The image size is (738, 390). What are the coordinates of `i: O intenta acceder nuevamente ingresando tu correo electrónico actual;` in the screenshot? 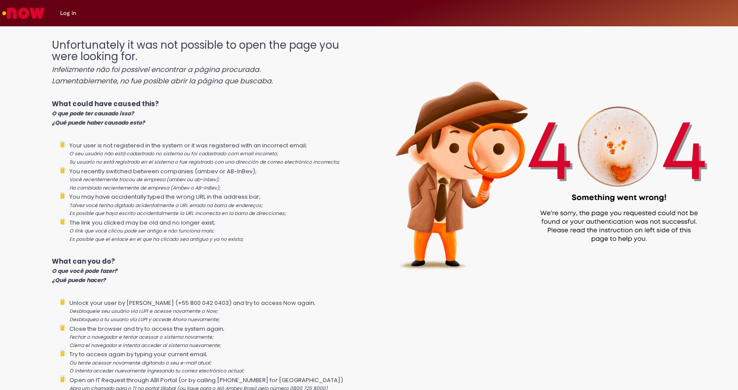 It's located at (157, 371).